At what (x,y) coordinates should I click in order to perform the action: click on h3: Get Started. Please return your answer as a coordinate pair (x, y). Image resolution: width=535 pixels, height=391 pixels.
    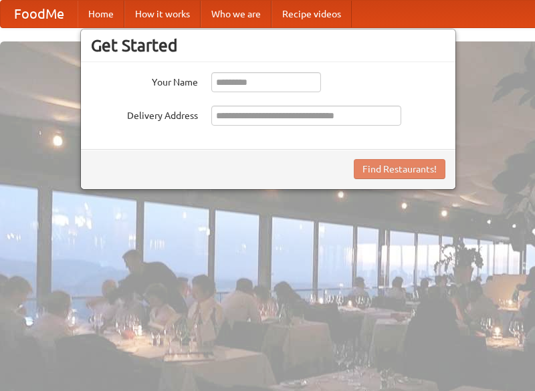
    Looking at the image, I should click on (268, 45).